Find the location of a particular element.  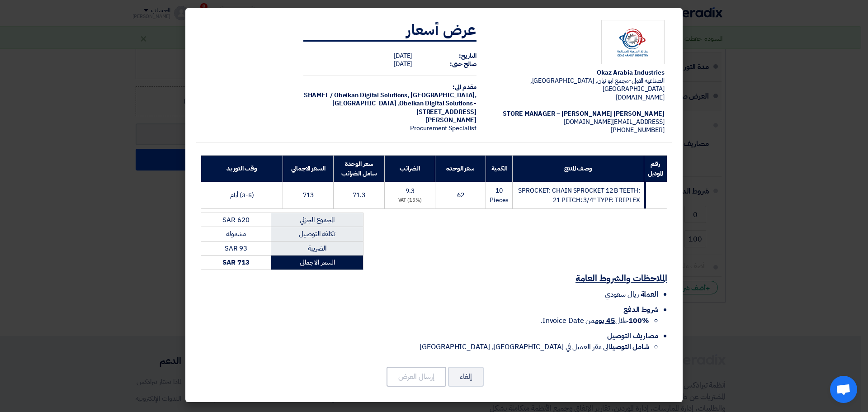

u: الملاحظات والشروط العامة is located at coordinates (621, 278).